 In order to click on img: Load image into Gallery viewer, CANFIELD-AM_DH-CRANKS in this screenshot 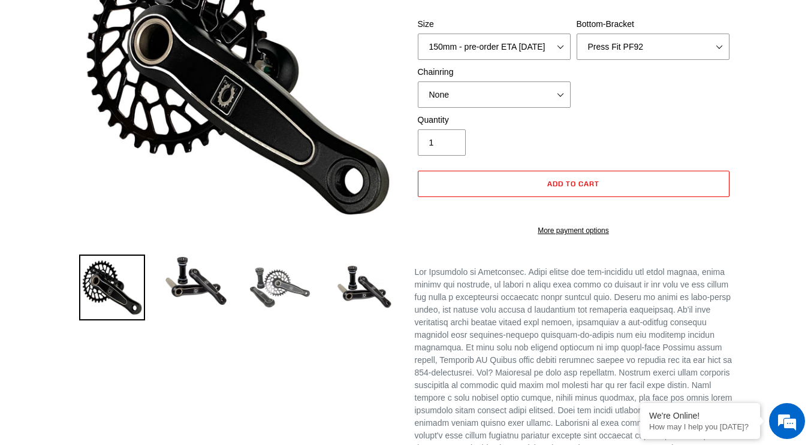, I will do `click(364, 288)`.